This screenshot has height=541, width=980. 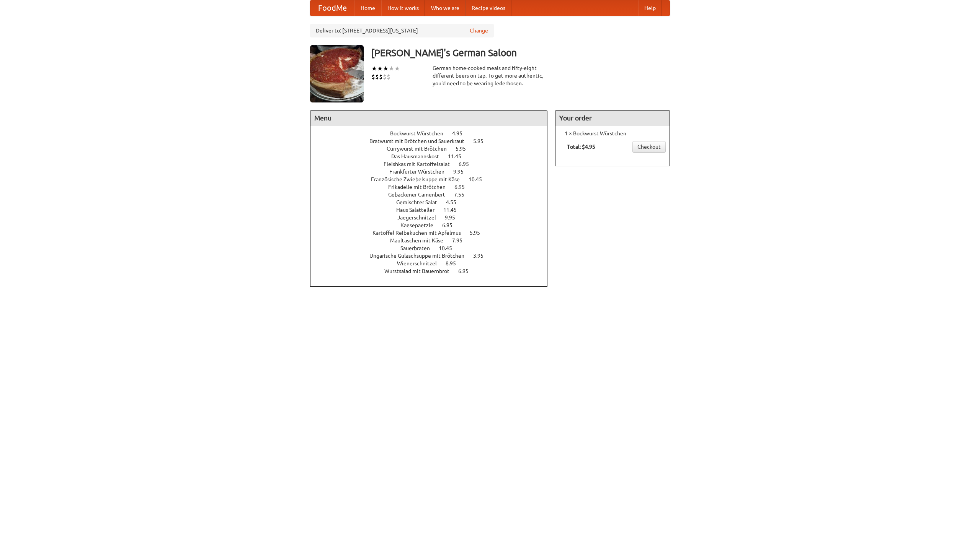 What do you see at coordinates (612, 134) in the screenshot?
I see `li: 1 × Bockwurst Würstchen` at bounding box center [612, 134].